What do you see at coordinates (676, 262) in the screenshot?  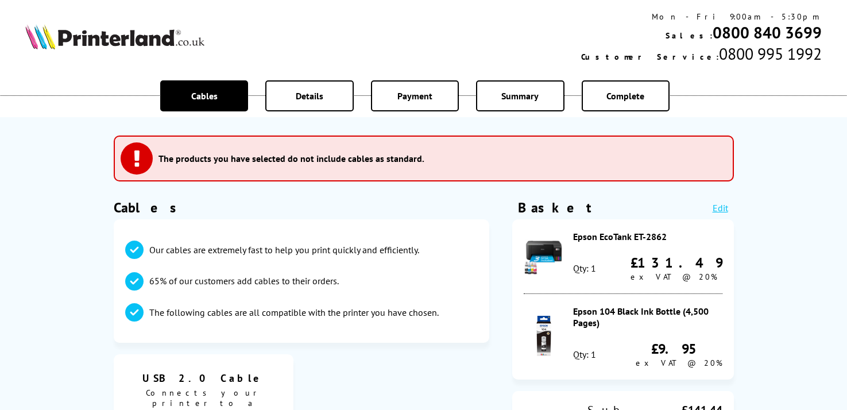 I see `div: £131.49` at bounding box center [676, 262].